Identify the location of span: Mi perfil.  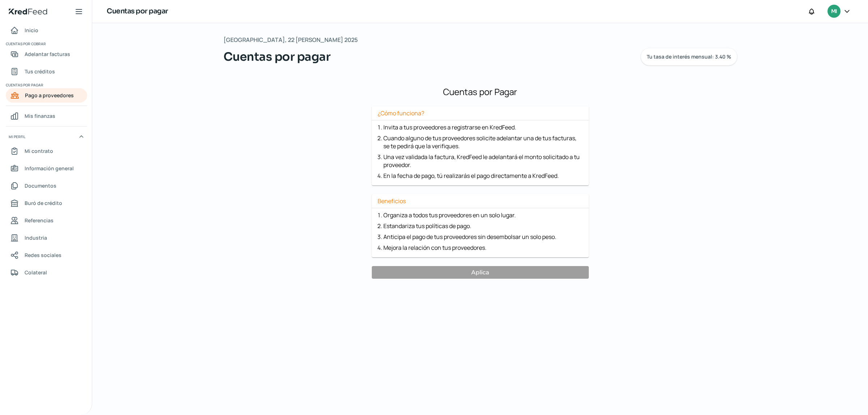
(17, 137).